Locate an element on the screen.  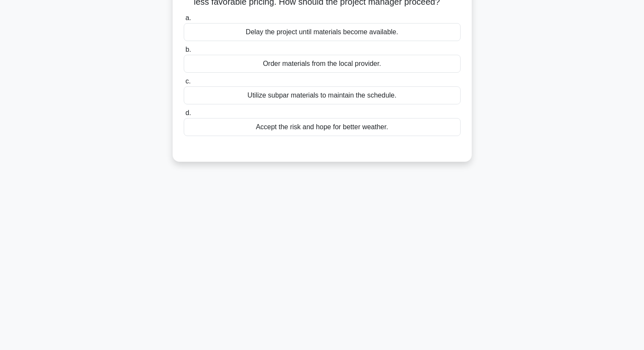
span: d. is located at coordinates (188, 113).